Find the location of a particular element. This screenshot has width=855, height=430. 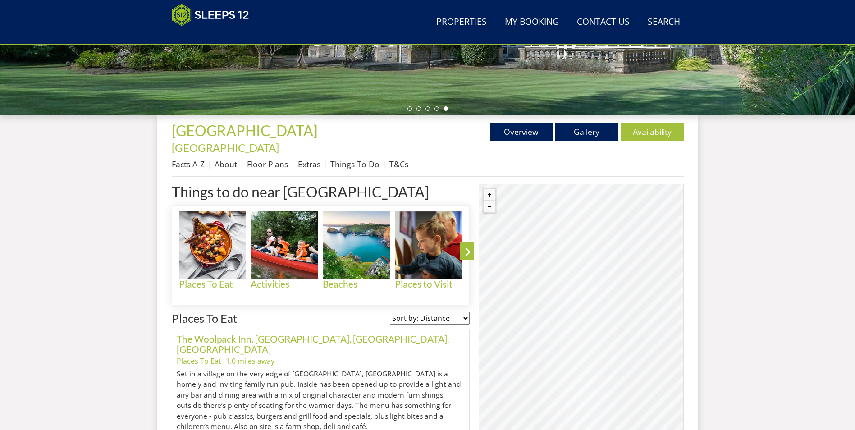

li: 1.0 miles away is located at coordinates (250, 361).